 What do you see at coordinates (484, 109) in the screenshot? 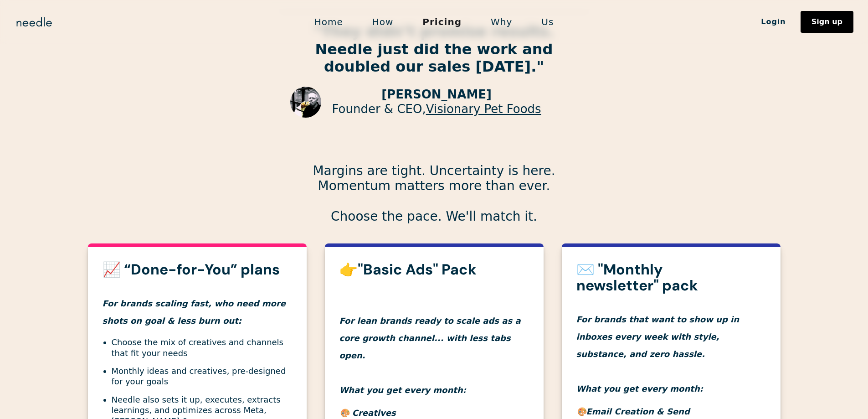
I see `a: Visionary Pet Foods` at bounding box center [484, 109].